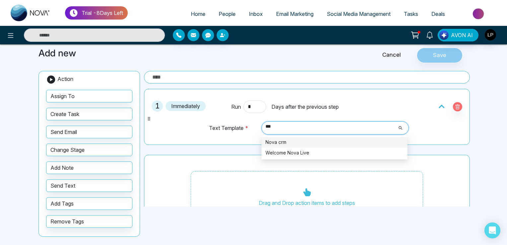 This screenshot has height=245, width=507. What do you see at coordinates (198, 14) in the screenshot?
I see `span: Home` at bounding box center [198, 14].